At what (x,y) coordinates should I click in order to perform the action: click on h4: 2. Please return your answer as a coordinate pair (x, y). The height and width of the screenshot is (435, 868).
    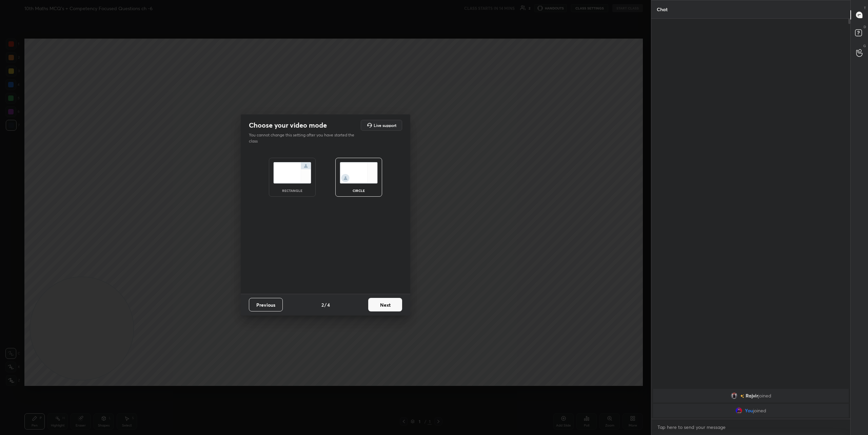
    Looking at the image, I should click on (322, 305).